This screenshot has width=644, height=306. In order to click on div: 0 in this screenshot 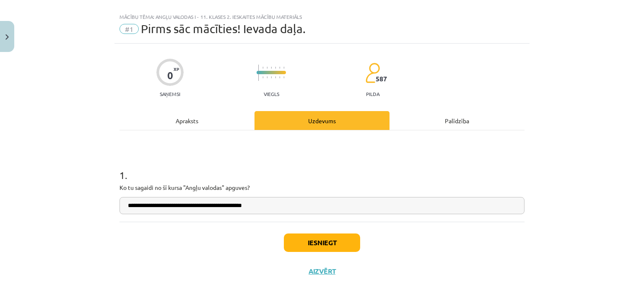, I will do `click(170, 75)`.